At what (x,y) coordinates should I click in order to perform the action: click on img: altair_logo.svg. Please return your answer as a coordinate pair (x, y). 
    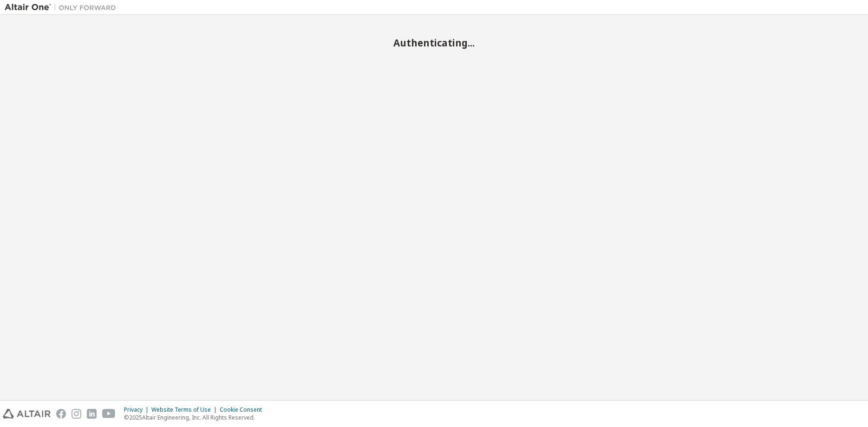
    Looking at the image, I should click on (27, 414).